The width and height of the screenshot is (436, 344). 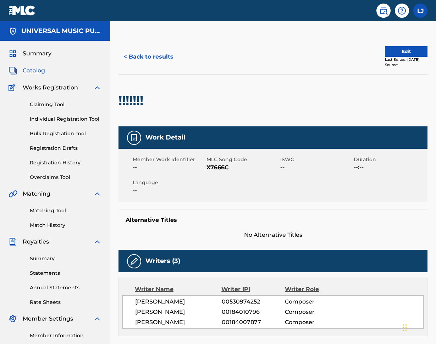 I want to click on a: Individual Registration Tool, so click(x=66, y=119).